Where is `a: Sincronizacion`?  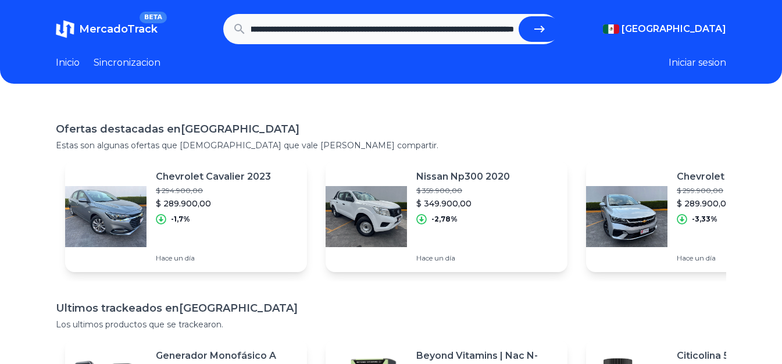 a: Sincronizacion is located at coordinates (127, 63).